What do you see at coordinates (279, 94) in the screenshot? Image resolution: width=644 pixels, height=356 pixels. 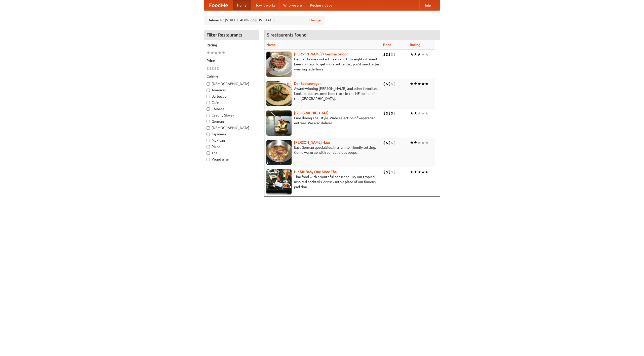 I see `img: speisewagen.jpg` at bounding box center [279, 94].